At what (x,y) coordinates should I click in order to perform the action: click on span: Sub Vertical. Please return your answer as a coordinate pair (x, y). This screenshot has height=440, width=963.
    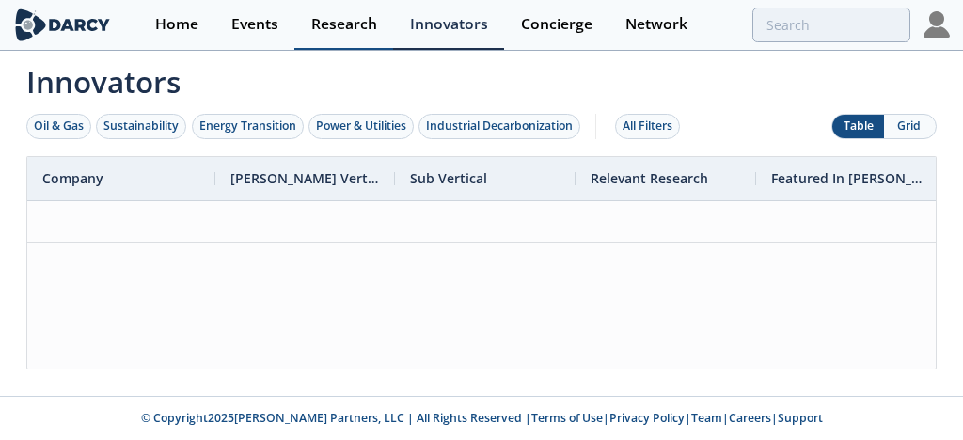
    Looking at the image, I should click on (449, 178).